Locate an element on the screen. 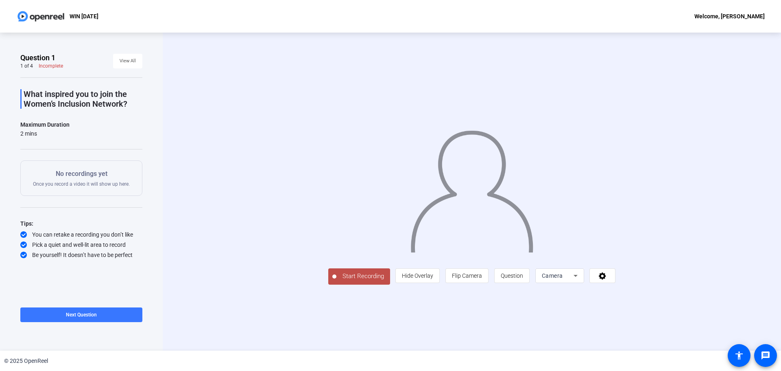  span: Next Question is located at coordinates (81, 315).